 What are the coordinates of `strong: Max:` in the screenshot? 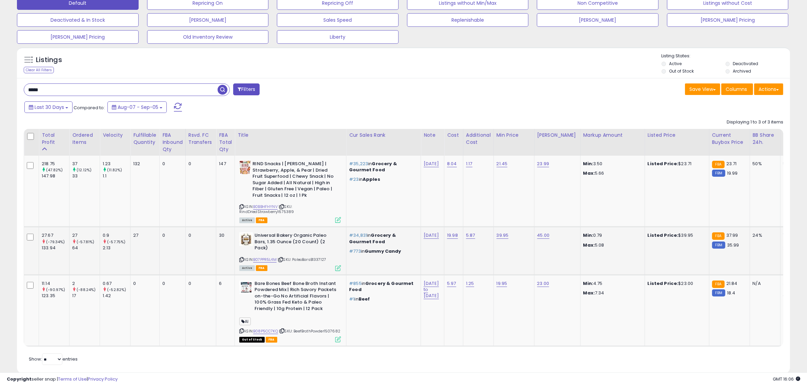 It's located at (589, 292).